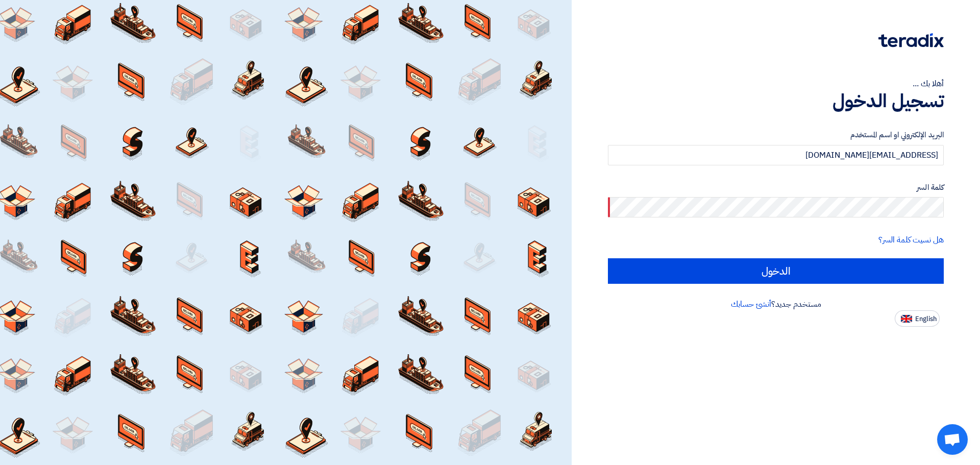  What do you see at coordinates (776, 271) in the screenshot?
I see `input: الدخول` at bounding box center [776, 271].